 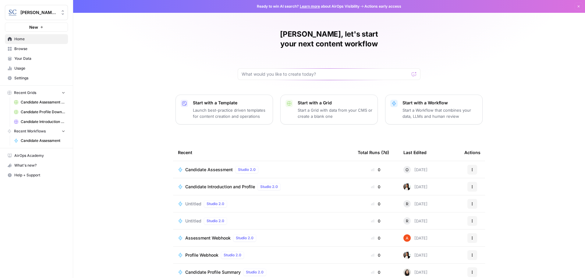 What do you see at coordinates (310, 6) in the screenshot?
I see `a: Learn more` at bounding box center [310, 6].